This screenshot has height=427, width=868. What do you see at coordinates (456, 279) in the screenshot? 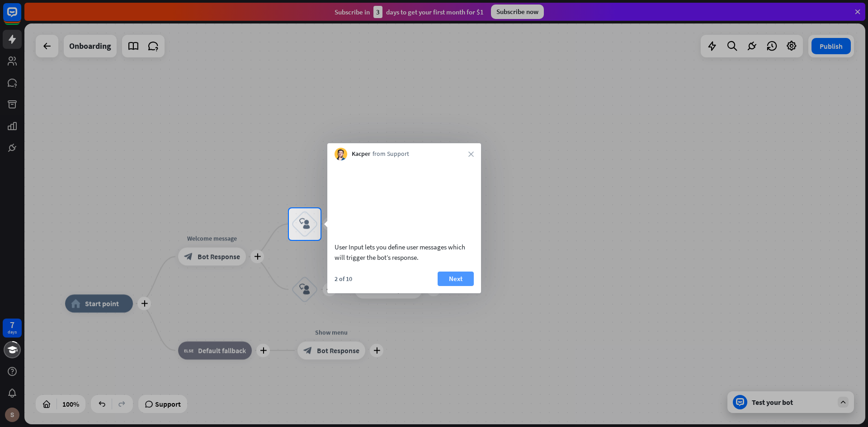
I see `button: Next` at bounding box center [456, 279].